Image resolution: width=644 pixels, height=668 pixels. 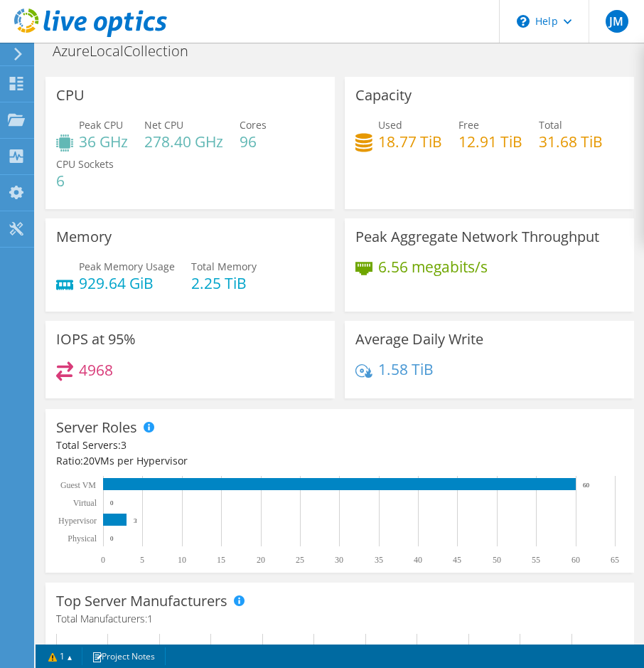 What do you see at coordinates (406, 369) in the screenshot?
I see `h4: 1.58 TiB` at bounding box center [406, 369].